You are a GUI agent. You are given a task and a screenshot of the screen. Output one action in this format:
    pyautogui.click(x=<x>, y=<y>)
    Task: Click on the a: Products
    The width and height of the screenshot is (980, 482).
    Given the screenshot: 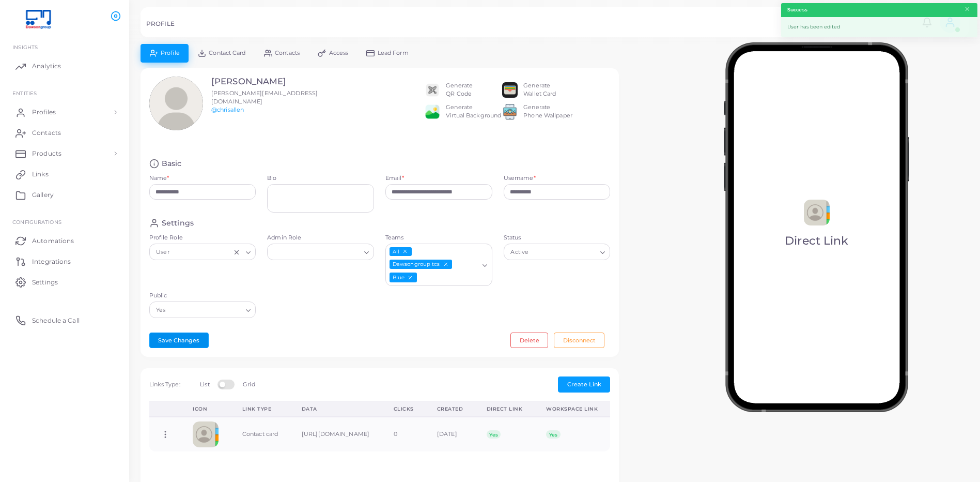 What is the action you would take?
    pyautogui.click(x=64, y=153)
    